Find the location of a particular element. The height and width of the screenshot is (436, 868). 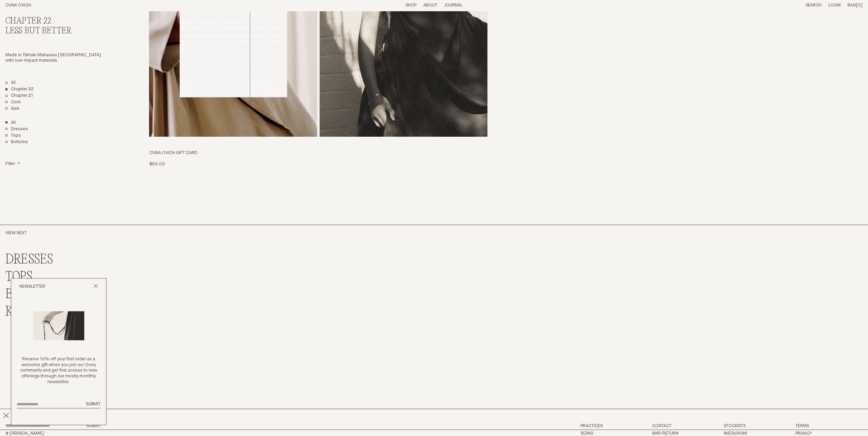

a: Privacy is located at coordinates (803, 434).